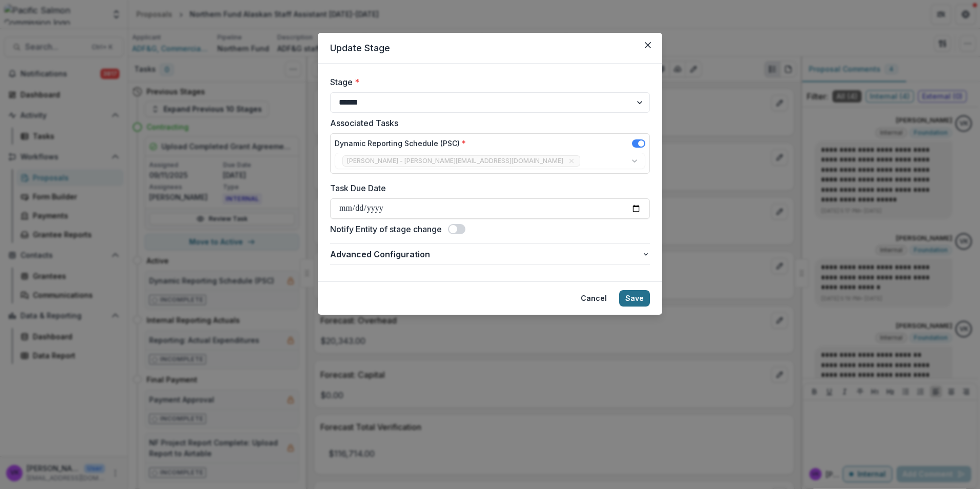  I want to click on button: Cancel, so click(593, 298).